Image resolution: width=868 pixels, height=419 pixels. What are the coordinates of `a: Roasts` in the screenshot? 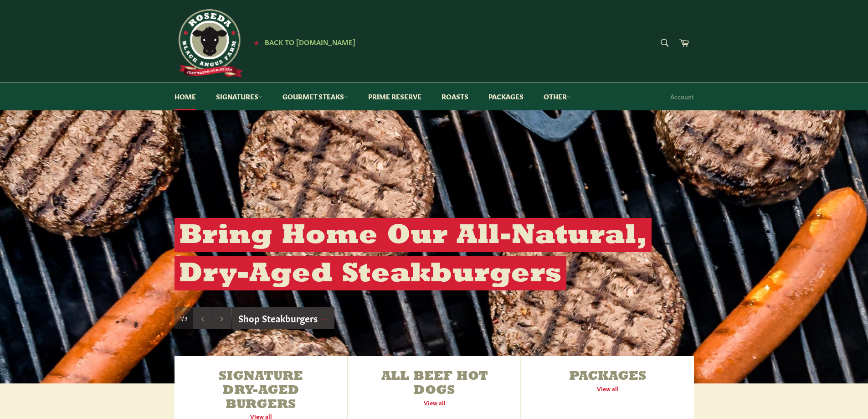 It's located at (455, 96).